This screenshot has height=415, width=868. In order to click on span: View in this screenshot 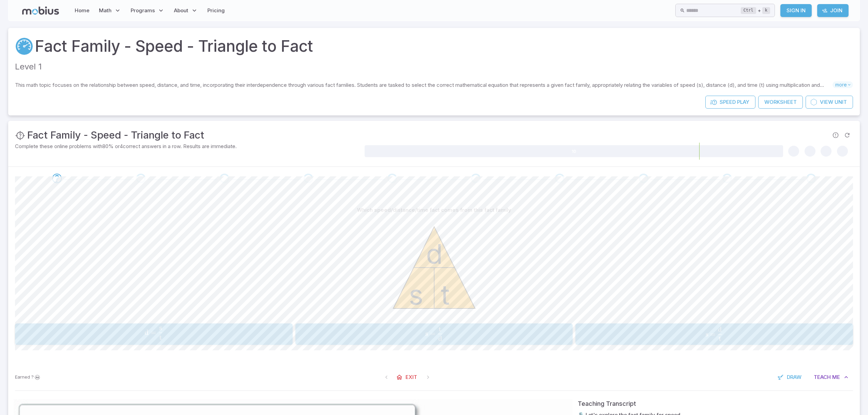, I will do `click(826, 102)`.